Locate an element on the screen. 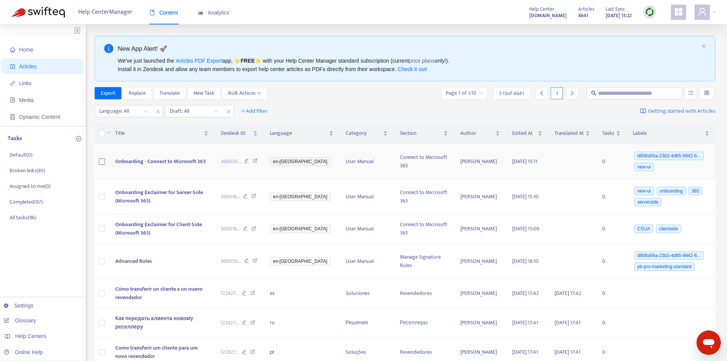 This screenshot has height=361, width=727. span: Dynamic Content is located at coordinates (39, 117).